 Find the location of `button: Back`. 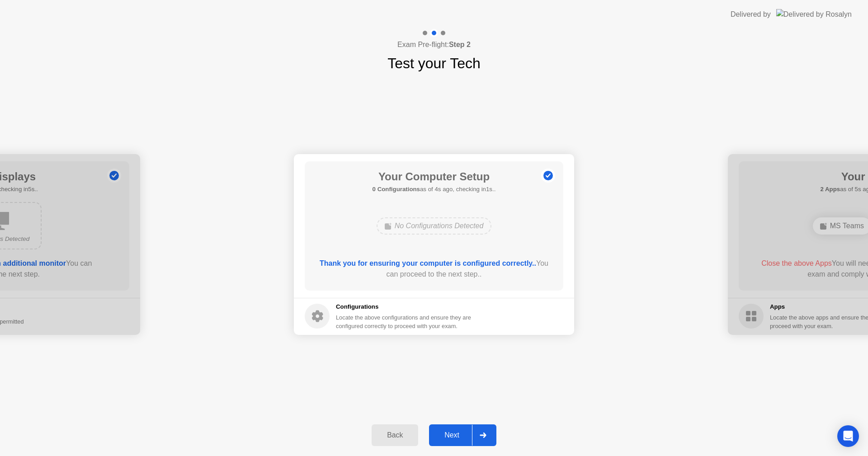

button: Back is located at coordinates (395, 435).